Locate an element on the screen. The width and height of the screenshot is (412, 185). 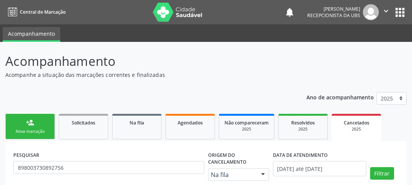
span: Não compareceram is located at coordinates (246, 123).